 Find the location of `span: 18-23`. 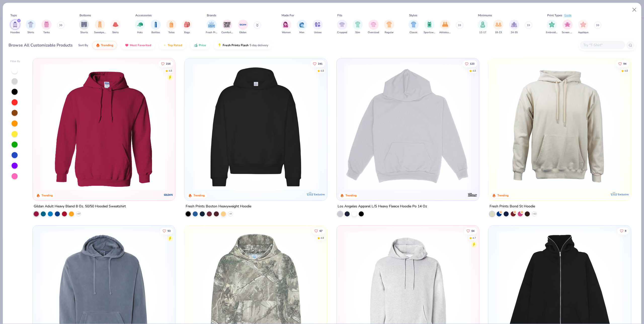

span: 18-23 is located at coordinates (498, 32).